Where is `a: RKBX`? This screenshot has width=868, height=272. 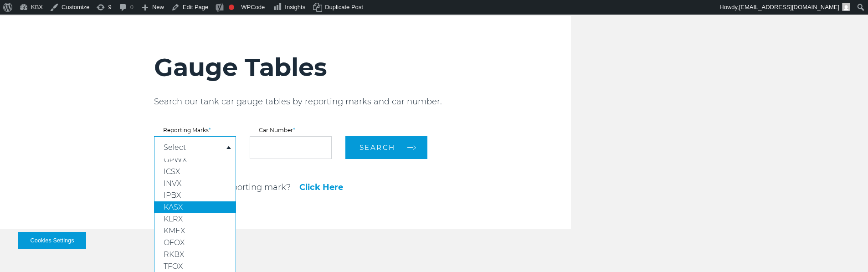 a: RKBX is located at coordinates (195, 255).